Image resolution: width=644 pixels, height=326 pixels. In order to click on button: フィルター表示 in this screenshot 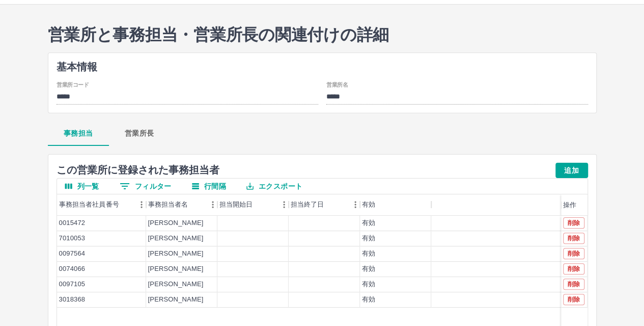, I will do `click(146, 186)`.